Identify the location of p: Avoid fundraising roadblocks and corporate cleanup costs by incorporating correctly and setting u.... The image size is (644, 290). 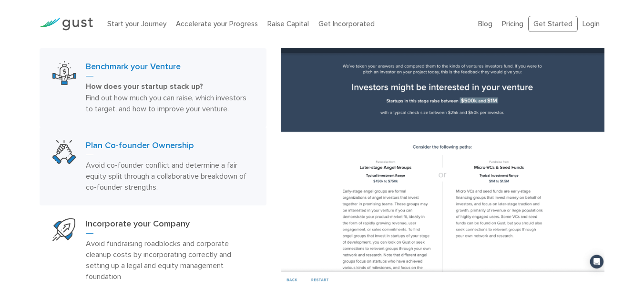
(170, 260).